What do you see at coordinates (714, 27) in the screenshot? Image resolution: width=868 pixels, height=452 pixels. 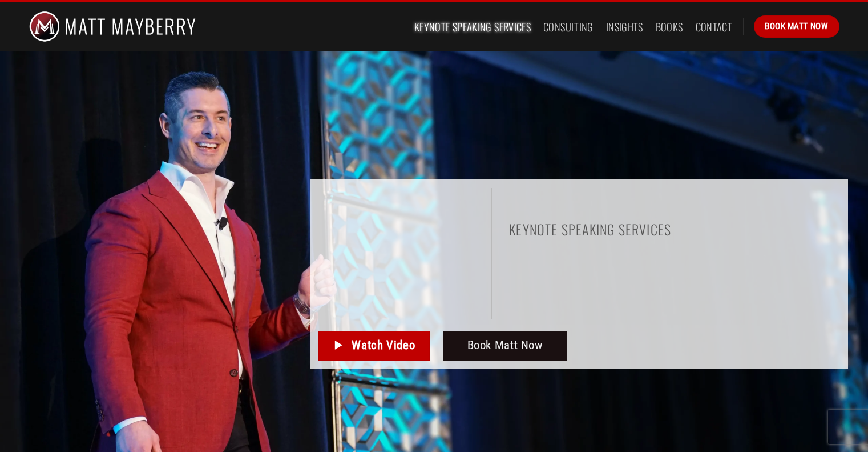 I see `a: Contact` at bounding box center [714, 27].